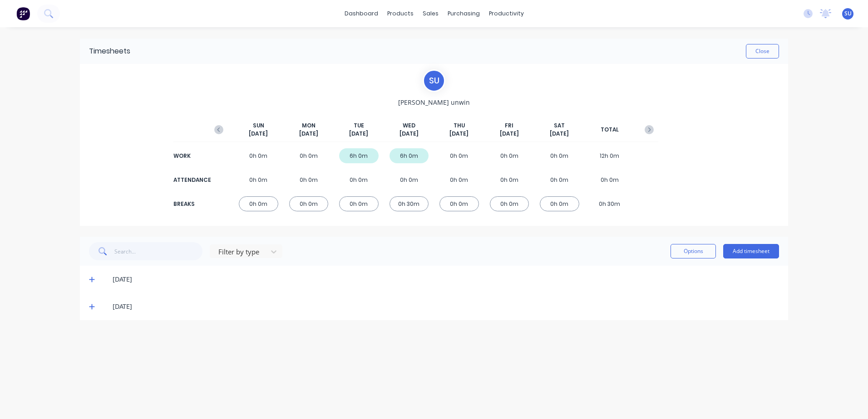 This screenshot has height=419, width=868. Describe the element at coordinates (459, 126) in the screenshot. I see `span: THU` at that location.